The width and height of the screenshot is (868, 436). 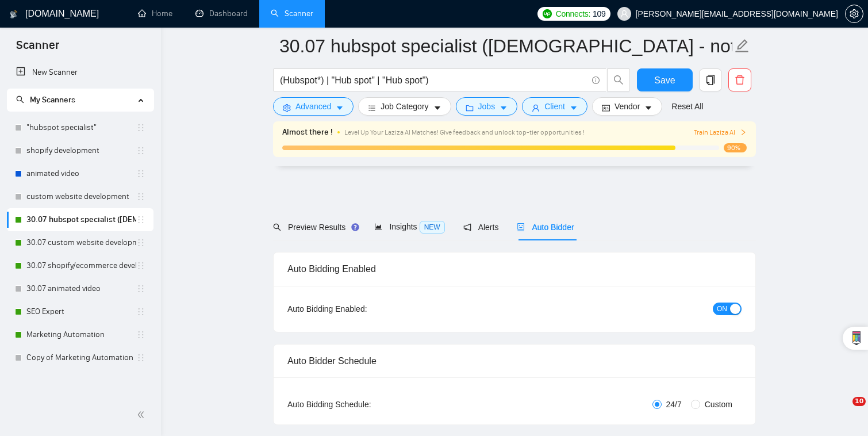 I want to click on li: "hubspot specialist", so click(x=80, y=128).